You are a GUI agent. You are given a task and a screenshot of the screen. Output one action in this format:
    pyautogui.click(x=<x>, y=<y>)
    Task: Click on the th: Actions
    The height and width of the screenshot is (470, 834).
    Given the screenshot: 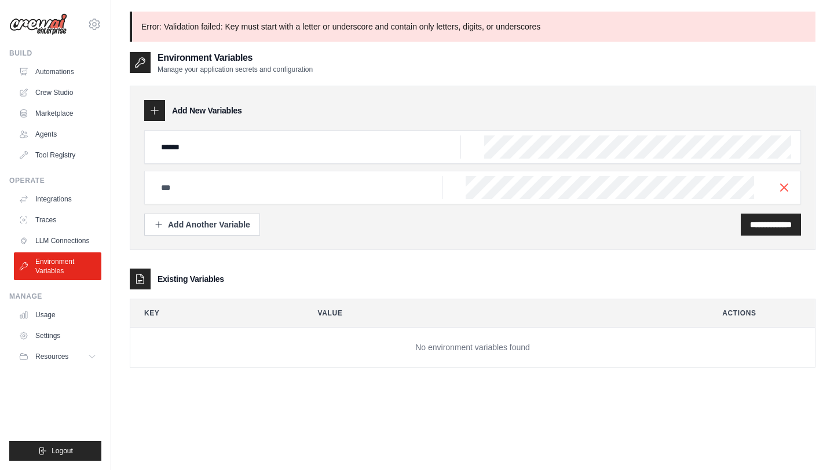 What is the action you would take?
    pyautogui.click(x=762, y=313)
    